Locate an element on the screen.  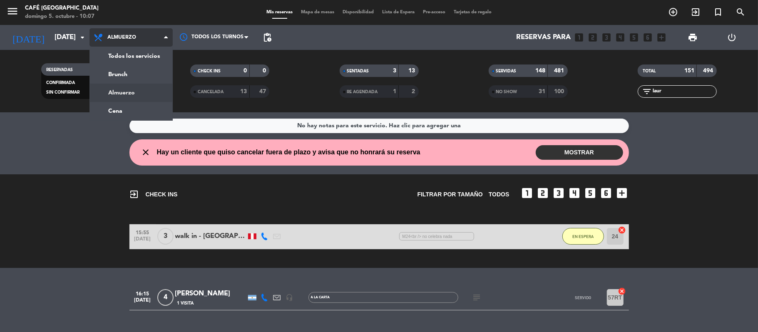
span: 4 is located at coordinates (165, 298).